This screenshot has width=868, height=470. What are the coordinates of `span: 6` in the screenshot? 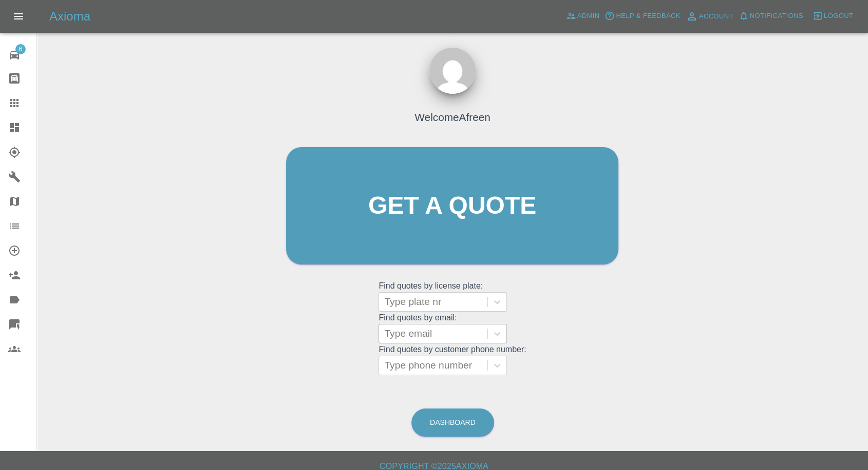 It's located at (21, 49).